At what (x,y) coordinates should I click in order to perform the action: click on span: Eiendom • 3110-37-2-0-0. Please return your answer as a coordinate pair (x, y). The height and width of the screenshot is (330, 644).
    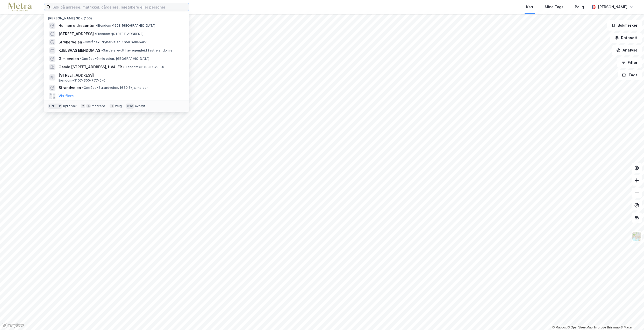
    Looking at the image, I should click on (144, 67).